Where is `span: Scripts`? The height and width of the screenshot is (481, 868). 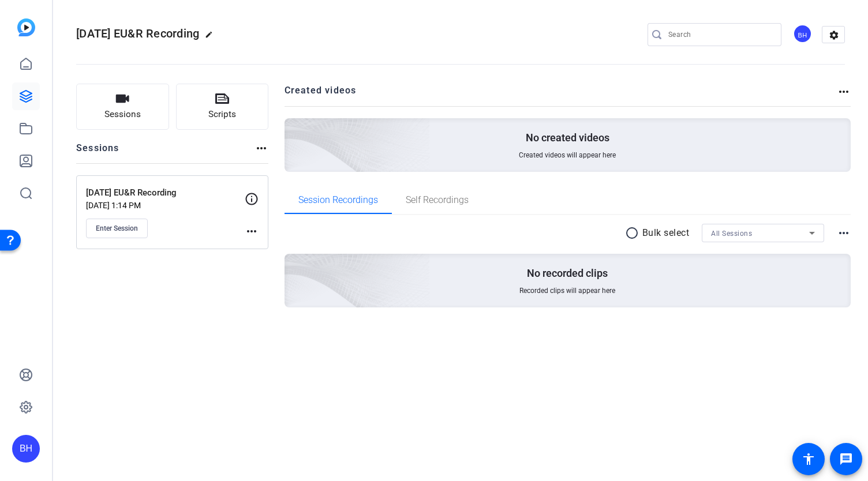
span: Scripts is located at coordinates (222, 114).